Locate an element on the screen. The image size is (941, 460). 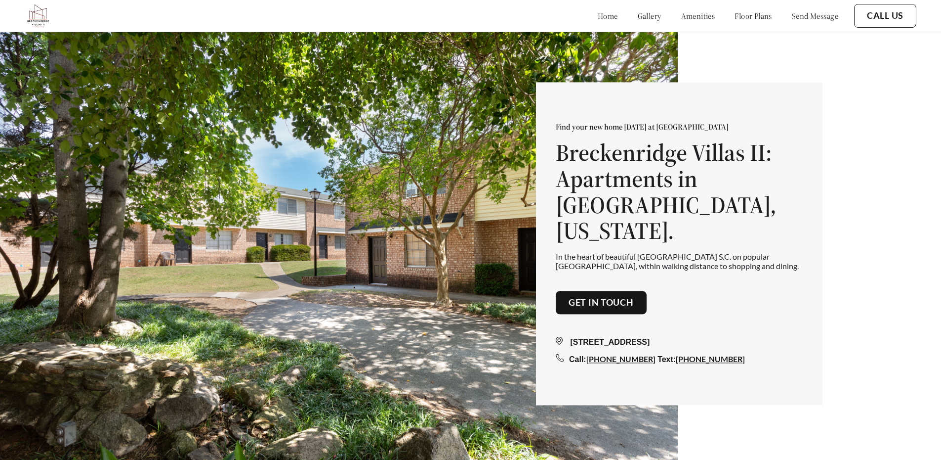
a: Get in touch is located at coordinates (601, 302).